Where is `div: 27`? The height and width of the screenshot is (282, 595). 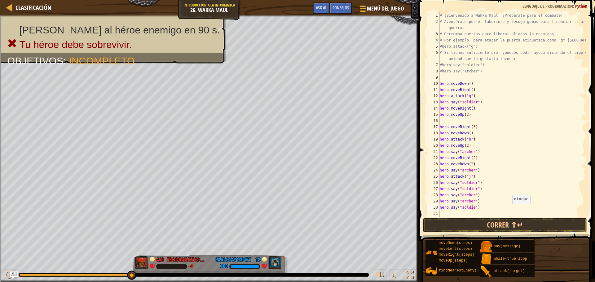 div: 27 is located at coordinates (434, 189).